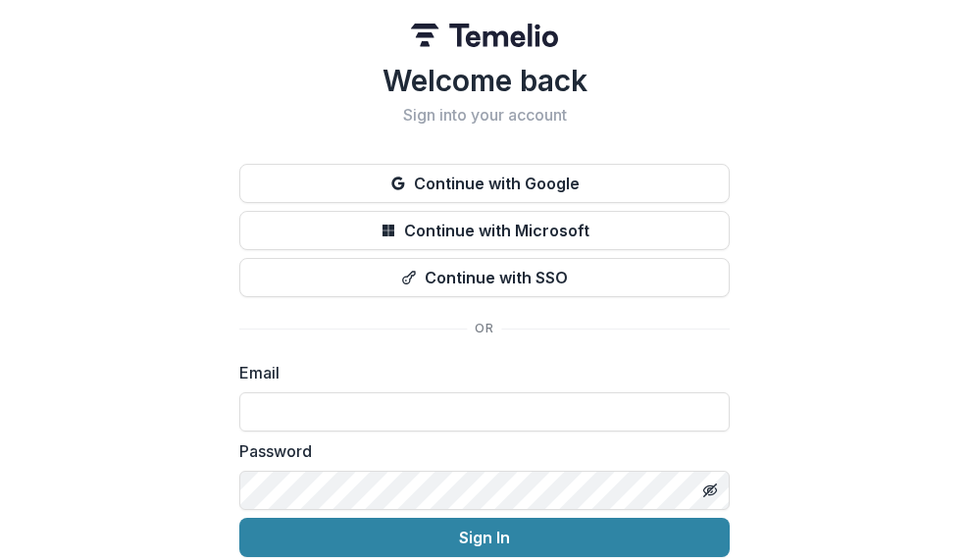 Image resolution: width=969 pixels, height=560 pixels. What do you see at coordinates (479, 451) in the screenshot?
I see `label: Password` at bounding box center [479, 451].